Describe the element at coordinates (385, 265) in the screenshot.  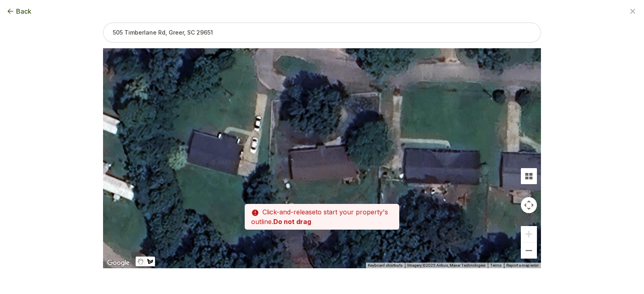
I see `button: Keyboard shortcuts` at that location.